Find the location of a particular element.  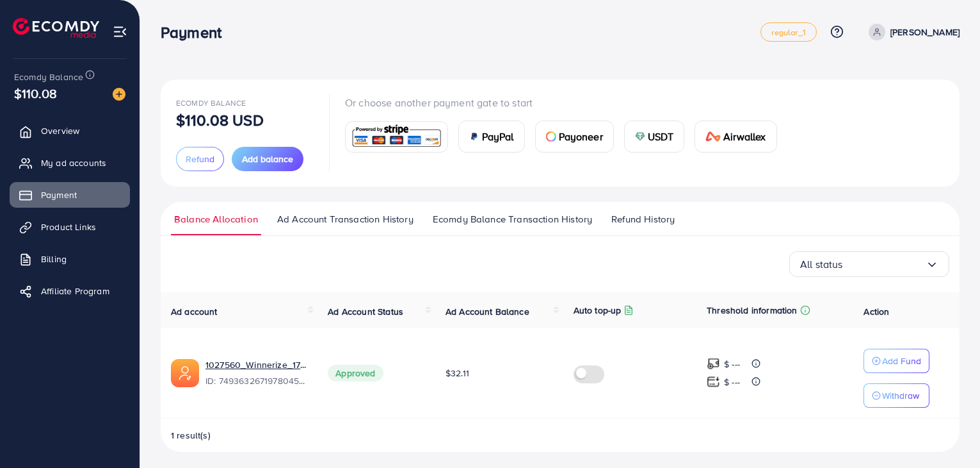

img: image is located at coordinates (119, 94).